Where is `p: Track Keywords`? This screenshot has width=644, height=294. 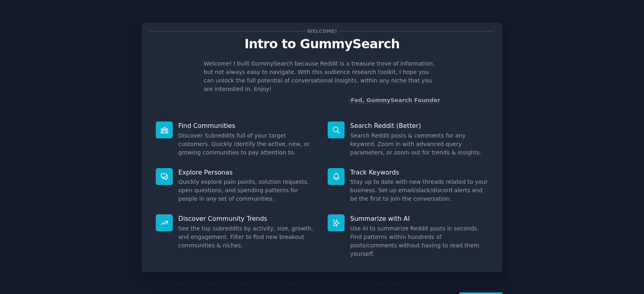
p: Track Keywords is located at coordinates (419, 173).